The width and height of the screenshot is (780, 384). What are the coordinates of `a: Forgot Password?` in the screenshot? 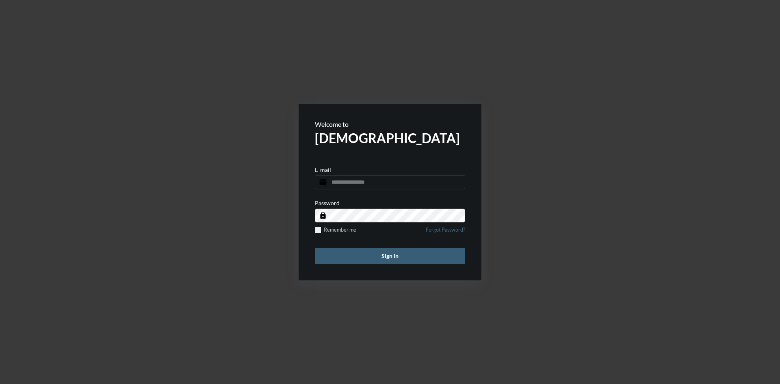 It's located at (445, 232).